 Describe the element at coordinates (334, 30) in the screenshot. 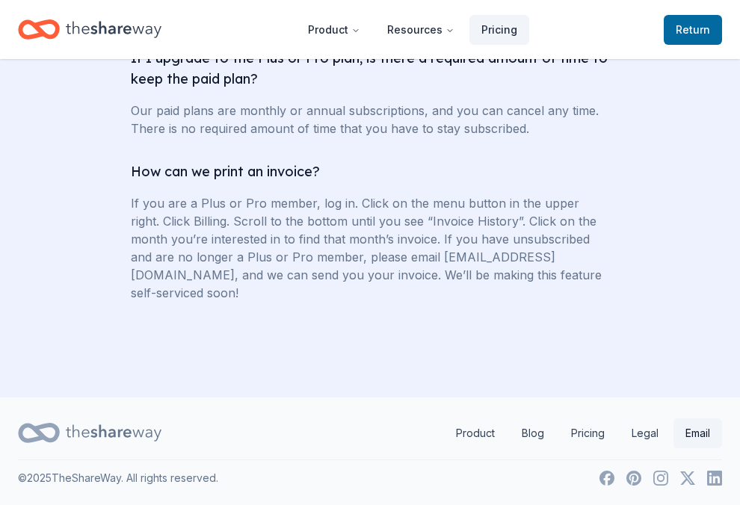

I see `button: Product` at that location.